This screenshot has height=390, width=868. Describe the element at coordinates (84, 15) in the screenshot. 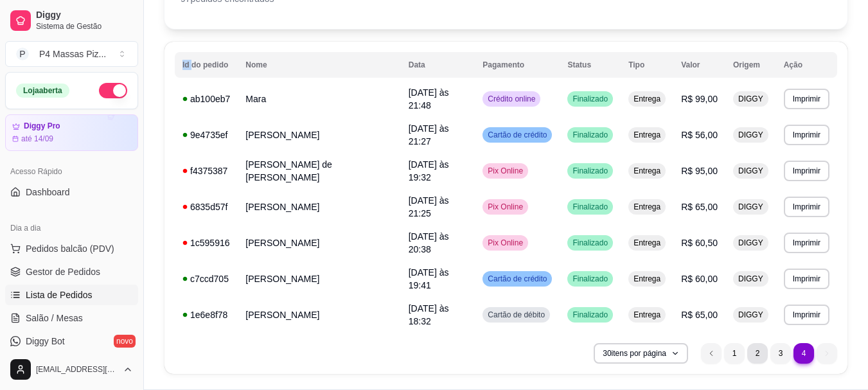

I see `span: Diggy` at that location.